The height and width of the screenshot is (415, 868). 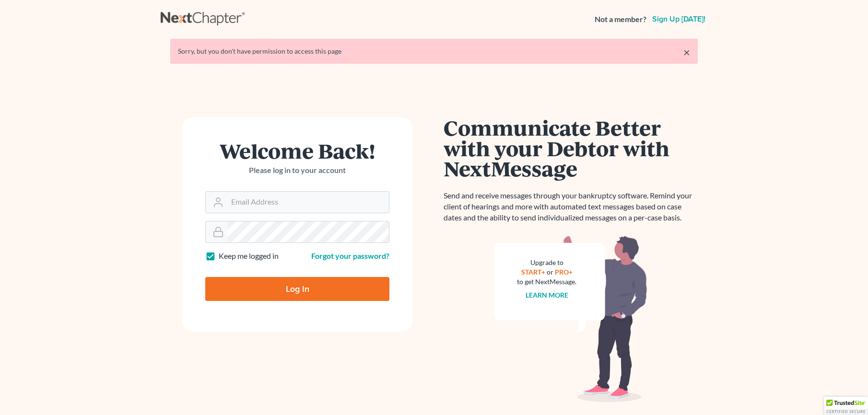 I want to click on strong: Not a member?, so click(x=621, y=19).